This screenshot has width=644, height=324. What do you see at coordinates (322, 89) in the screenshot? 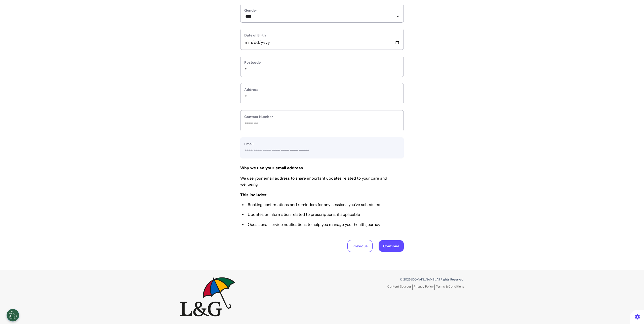
I see `label: Address` at bounding box center [322, 89].